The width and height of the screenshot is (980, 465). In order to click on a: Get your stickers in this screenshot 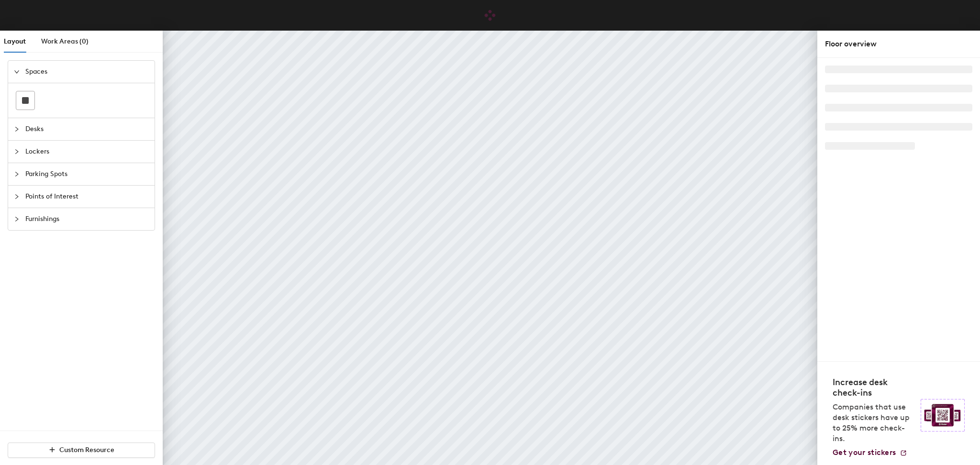, I will do `click(869, 452)`.